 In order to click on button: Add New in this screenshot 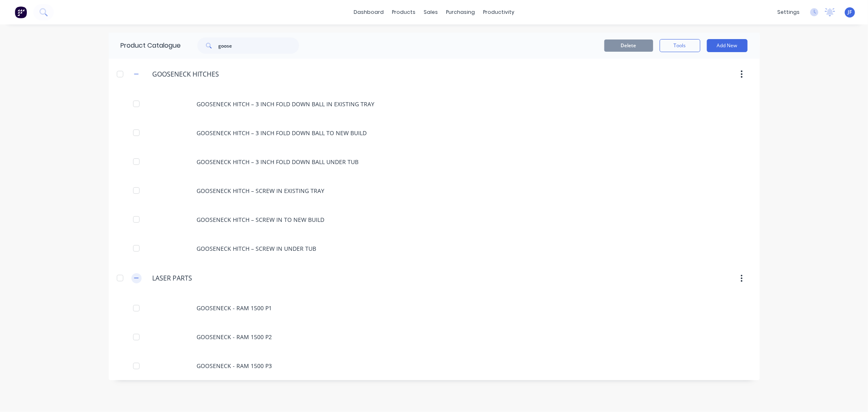, I will do `click(728, 46)`.